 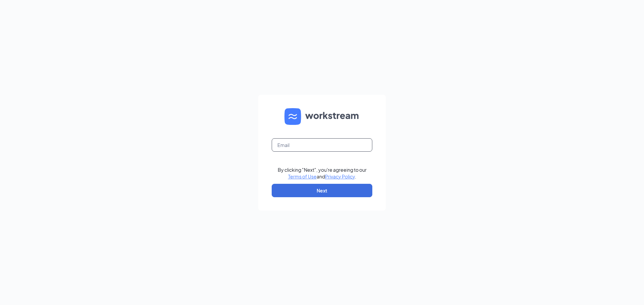 I want to click on a: Privacy Policy, so click(x=340, y=177).